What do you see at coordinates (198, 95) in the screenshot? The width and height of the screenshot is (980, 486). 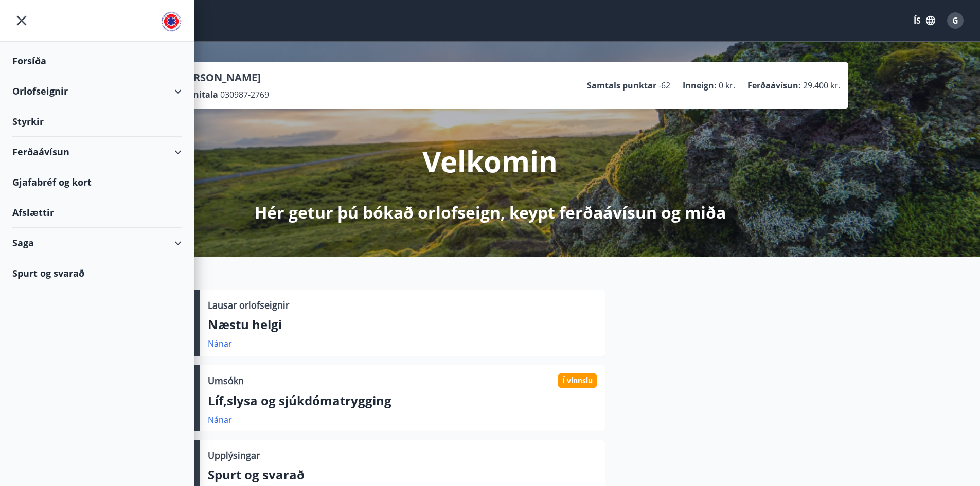 I see `p: Kennitala` at bounding box center [198, 95].